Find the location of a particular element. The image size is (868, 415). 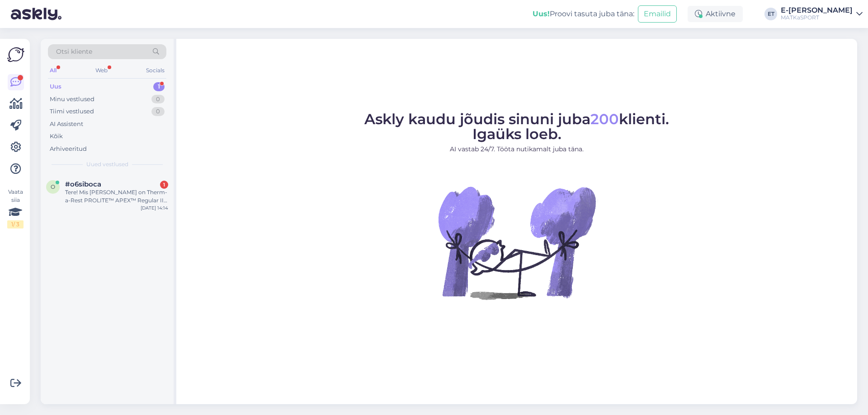

p: AI vastab 24/7. Tööta nutikamalt juba täna. is located at coordinates (517, 149).